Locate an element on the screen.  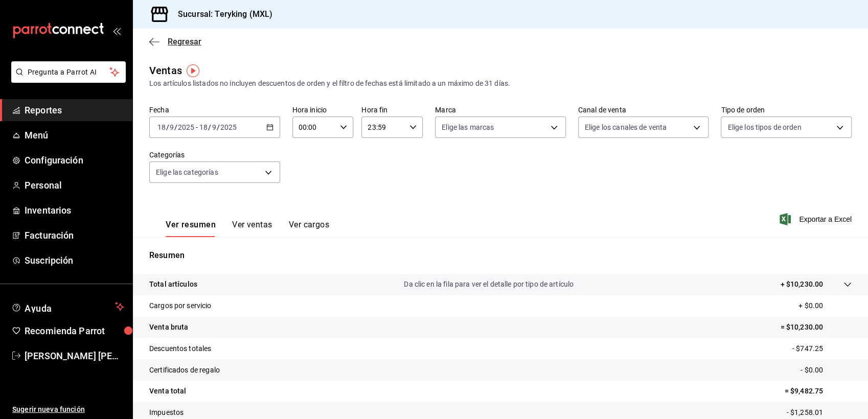
label: Canal de venta is located at coordinates (644, 109).